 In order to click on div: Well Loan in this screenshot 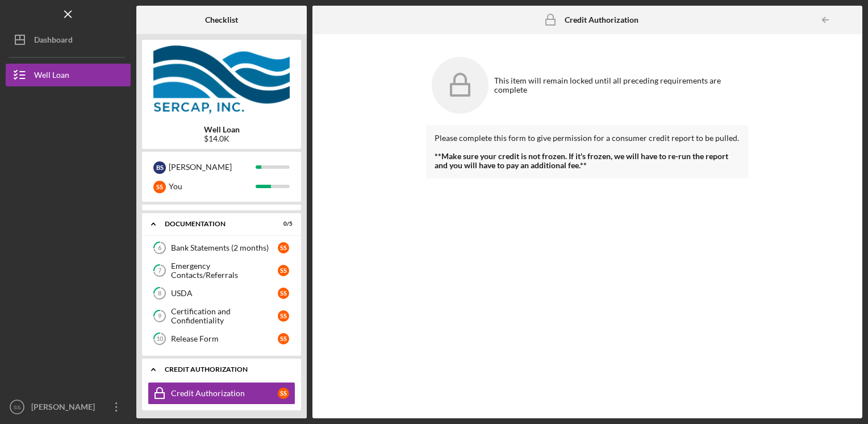, I will do `click(52, 76)`.